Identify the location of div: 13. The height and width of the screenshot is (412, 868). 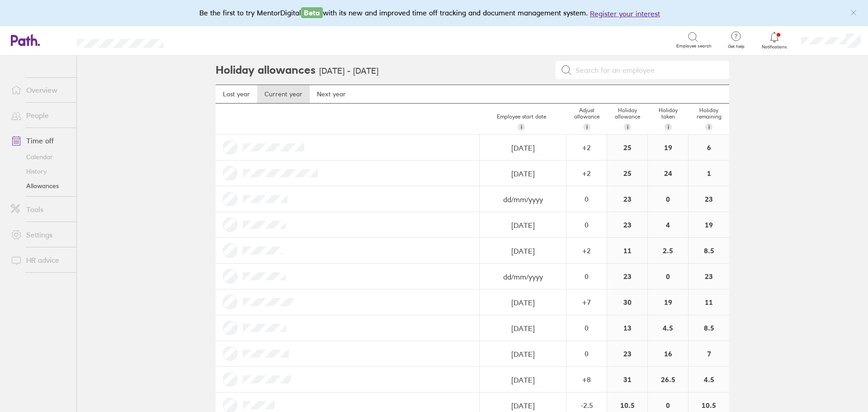
(627, 328).